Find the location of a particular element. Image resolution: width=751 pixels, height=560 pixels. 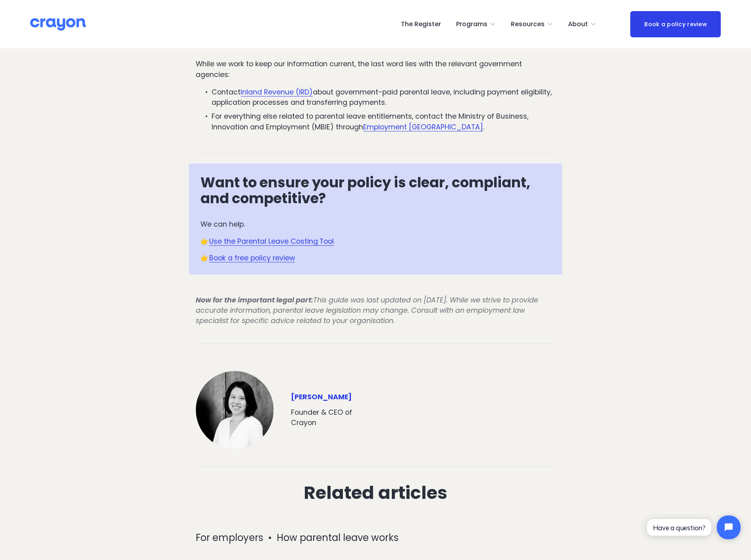

span: Programs is located at coordinates (472, 25).